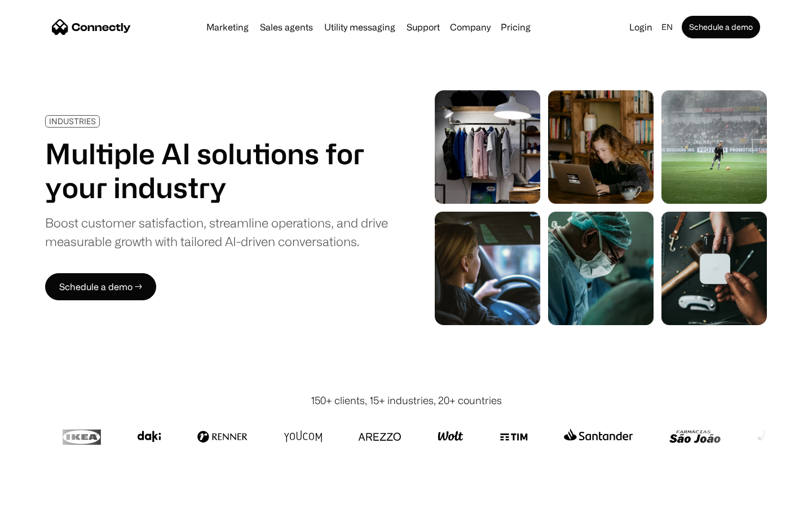 The width and height of the screenshot is (812, 508). What do you see at coordinates (91, 27) in the screenshot?
I see `a: home` at bounding box center [91, 27].